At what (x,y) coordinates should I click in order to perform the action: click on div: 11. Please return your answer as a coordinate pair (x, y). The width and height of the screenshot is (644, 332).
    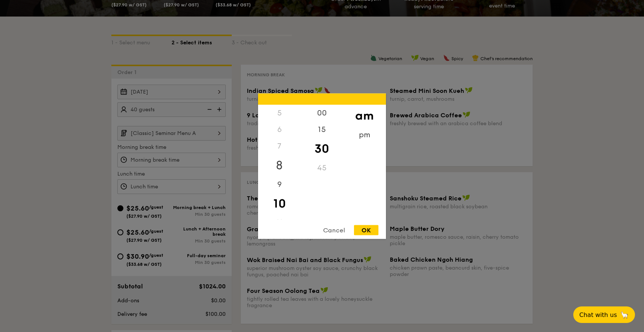
    Looking at the image, I should click on (279, 223).